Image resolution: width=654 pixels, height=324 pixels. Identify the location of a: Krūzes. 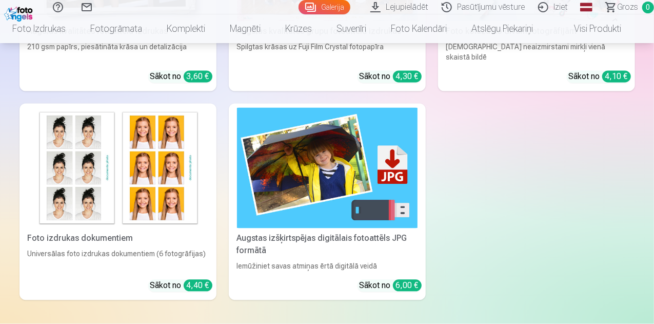
(298, 29).